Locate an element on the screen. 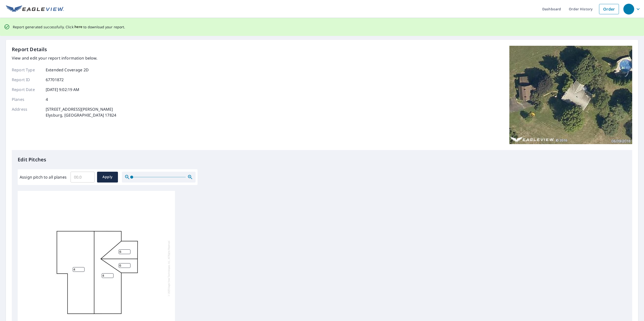 The image size is (644, 321). p: 4 is located at coordinates (47, 100).